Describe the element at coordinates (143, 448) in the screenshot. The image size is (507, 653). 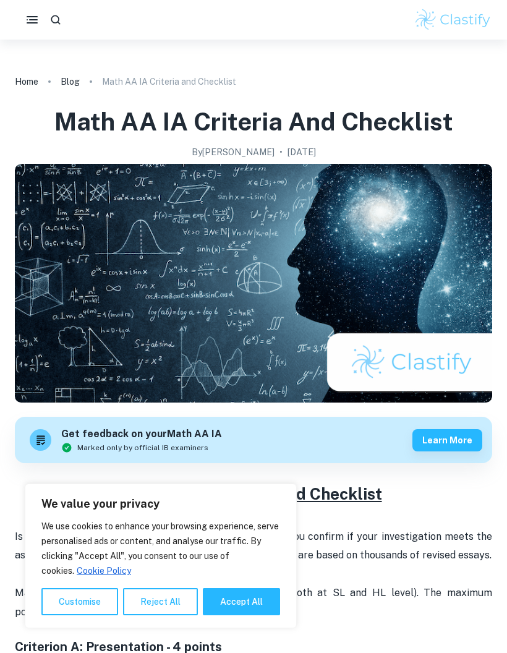
I see `span: Marked only by official IB examiners` at that location.